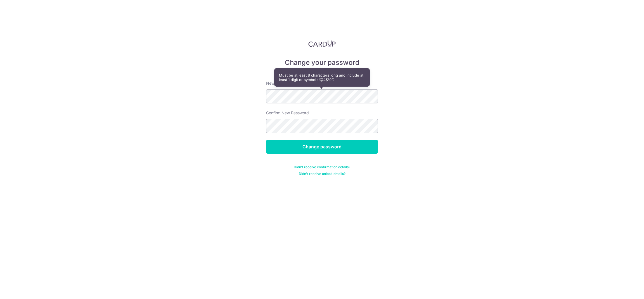 The height and width of the screenshot is (299, 644). What do you see at coordinates (322, 44) in the screenshot?
I see `img: CardUp Logo` at bounding box center [322, 44].